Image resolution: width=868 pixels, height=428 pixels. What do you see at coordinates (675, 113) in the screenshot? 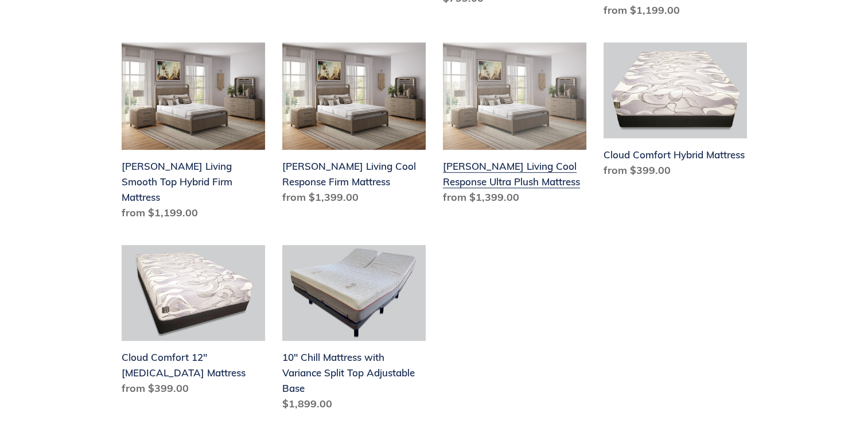
I see `a: Cloud Comfort Hybrid Mattress` at bounding box center [675, 113].